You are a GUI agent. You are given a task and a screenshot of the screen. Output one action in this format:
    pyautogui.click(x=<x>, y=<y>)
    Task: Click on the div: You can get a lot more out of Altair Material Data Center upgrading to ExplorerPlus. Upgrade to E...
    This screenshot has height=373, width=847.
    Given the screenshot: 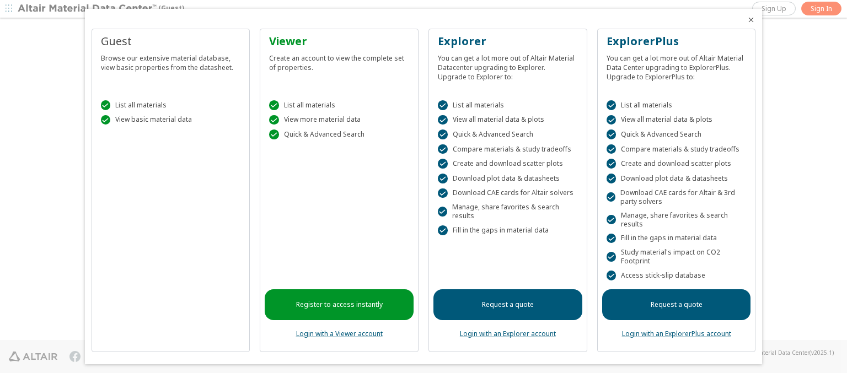 What is the action you would take?
    pyautogui.click(x=676, y=65)
    